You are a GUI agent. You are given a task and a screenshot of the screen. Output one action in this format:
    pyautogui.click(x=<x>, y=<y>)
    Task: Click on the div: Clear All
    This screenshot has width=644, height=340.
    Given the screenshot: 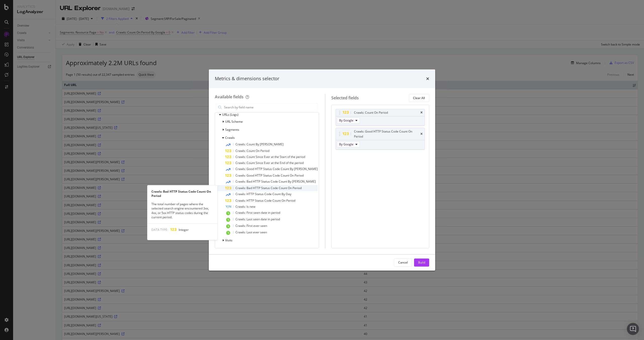 What is the action you would take?
    pyautogui.click(x=419, y=98)
    